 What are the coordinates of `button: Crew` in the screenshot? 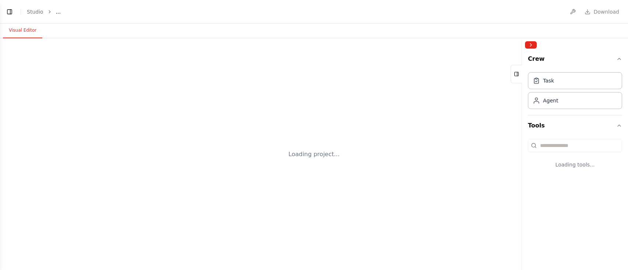 It's located at (575, 60).